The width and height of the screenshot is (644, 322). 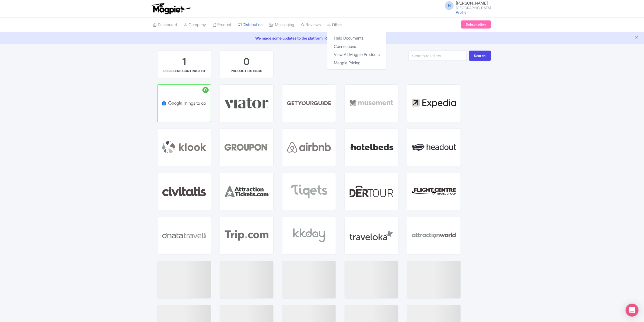 I want to click on div: PRODUCT LISTINGS, so click(x=247, y=71).